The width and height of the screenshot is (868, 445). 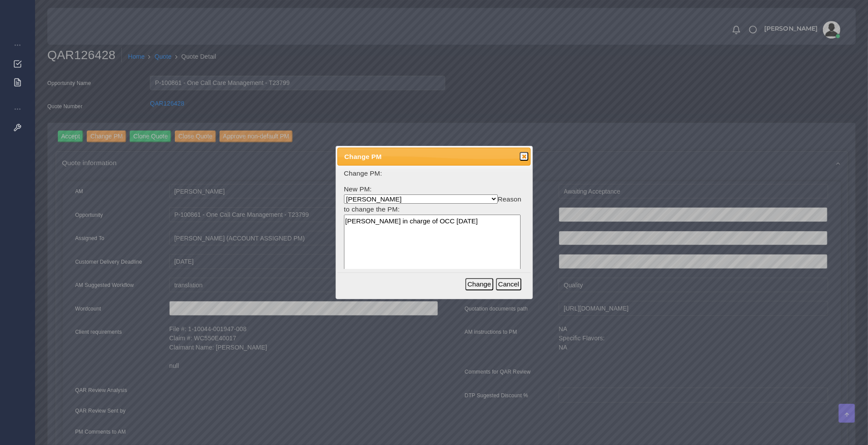 What do you see at coordinates (524, 157) in the screenshot?
I see `button: Close` at bounding box center [524, 157].